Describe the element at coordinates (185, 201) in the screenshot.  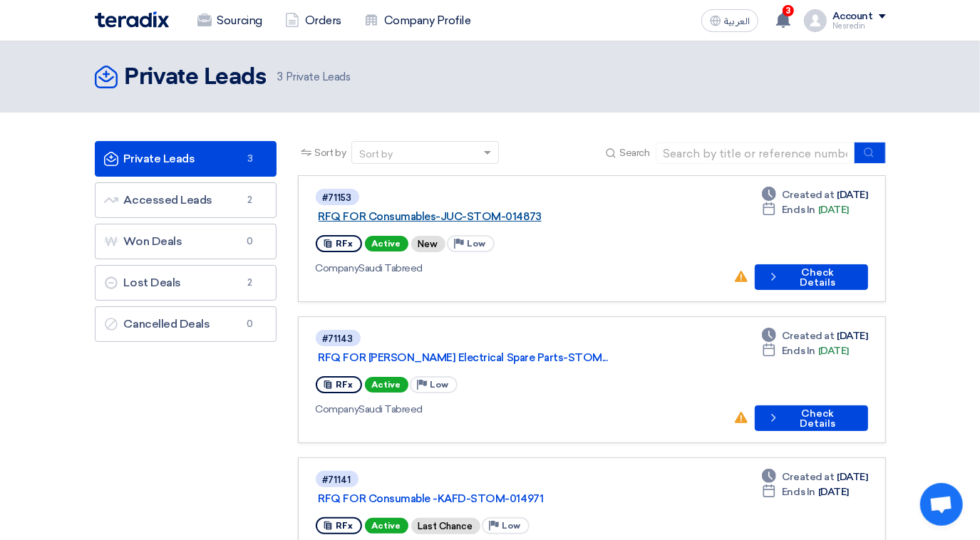
I see `a: Accessed Leads2` at that location.